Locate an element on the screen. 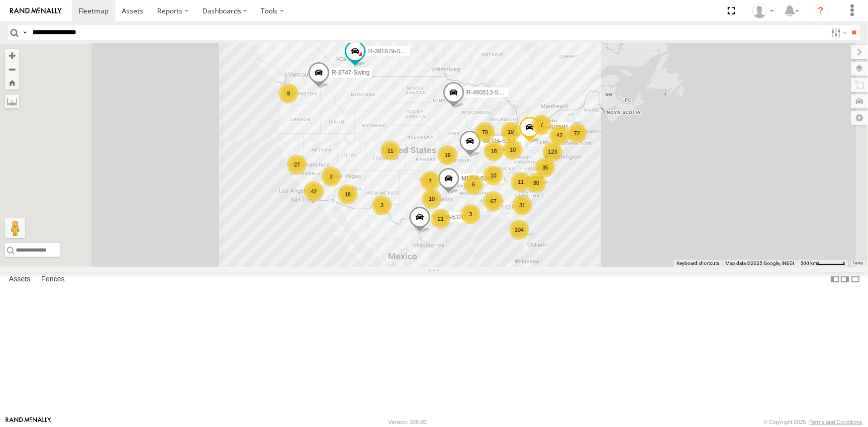  a: Terms (opens in new tab) is located at coordinates (858, 263).